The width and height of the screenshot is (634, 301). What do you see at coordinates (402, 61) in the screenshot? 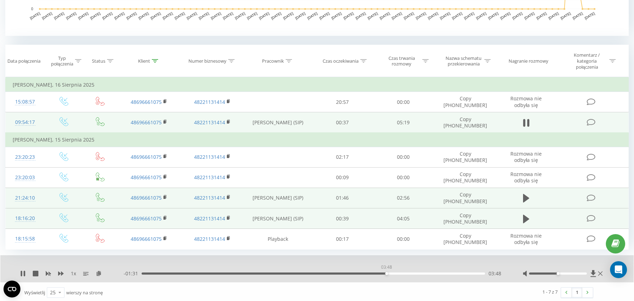
I see `div: Czas trwania rozmowy` at bounding box center [402, 61].